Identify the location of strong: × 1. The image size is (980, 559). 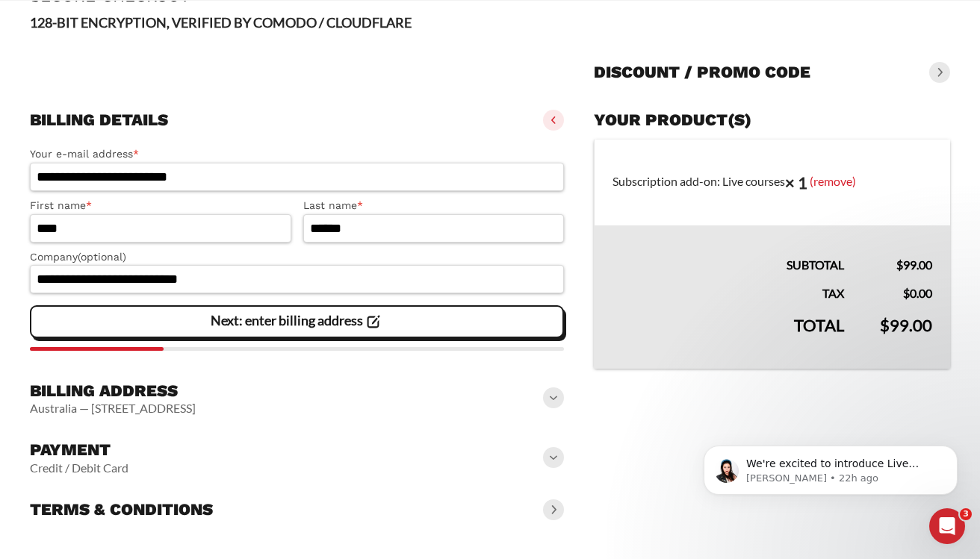
(796, 182).